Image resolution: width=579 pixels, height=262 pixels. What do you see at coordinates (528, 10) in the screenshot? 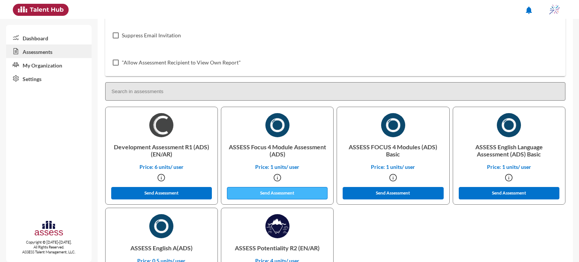
I see `mat-icon: notifications` at bounding box center [528, 10].